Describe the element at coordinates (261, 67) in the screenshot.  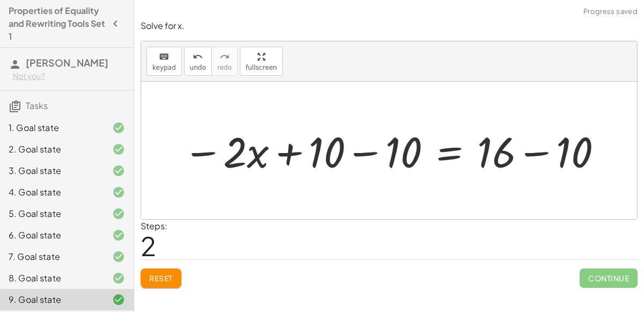
I see `span: fullscreen` at that location.